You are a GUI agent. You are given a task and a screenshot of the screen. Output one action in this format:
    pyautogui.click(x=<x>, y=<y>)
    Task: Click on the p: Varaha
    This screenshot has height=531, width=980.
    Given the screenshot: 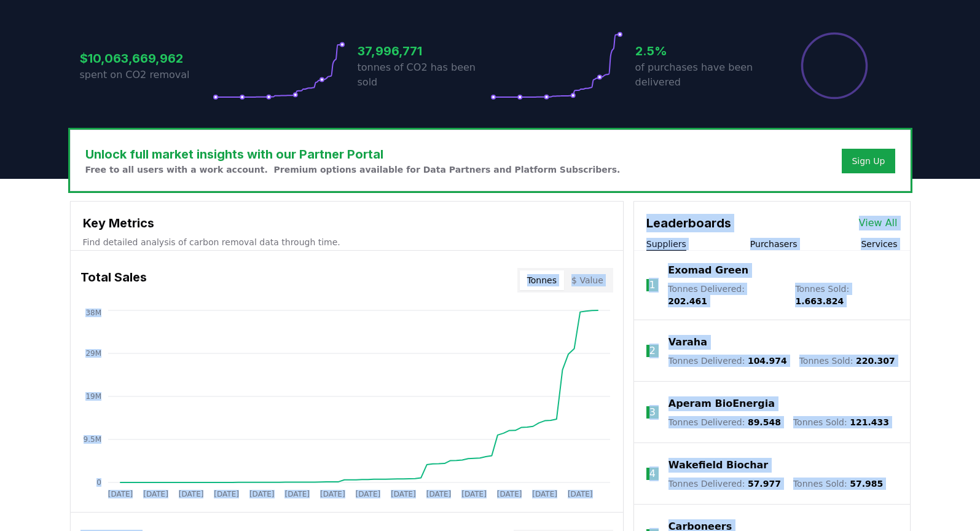 What is the action you would take?
    pyautogui.click(x=688, y=342)
    